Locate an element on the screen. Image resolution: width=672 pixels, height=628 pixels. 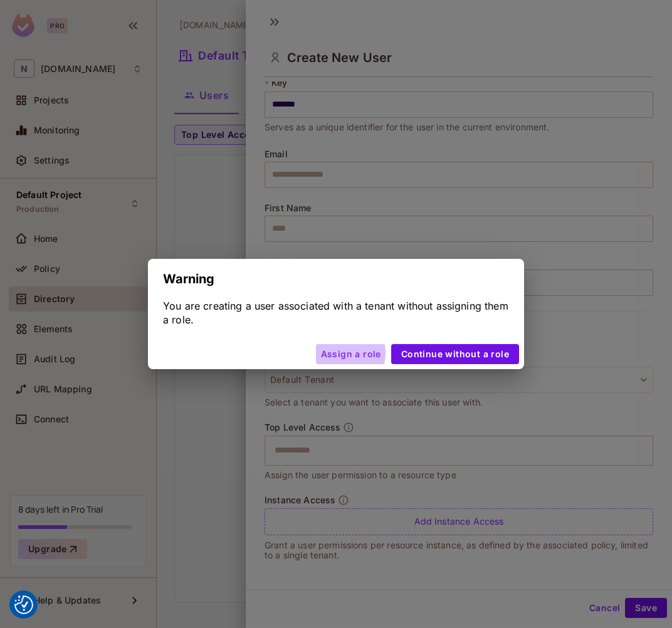
div: You are creating a user associated with a tenant without assigning them a role. is located at coordinates (336, 313).